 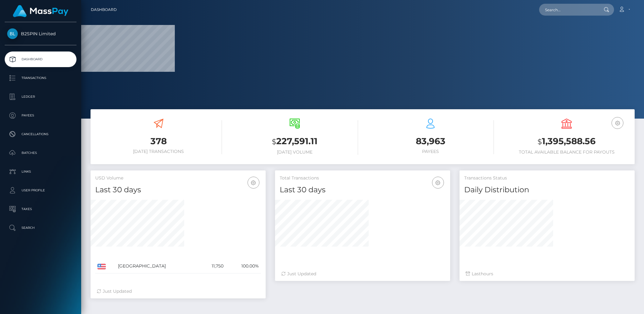 I want to click on p: User Profile, so click(x=41, y=190).